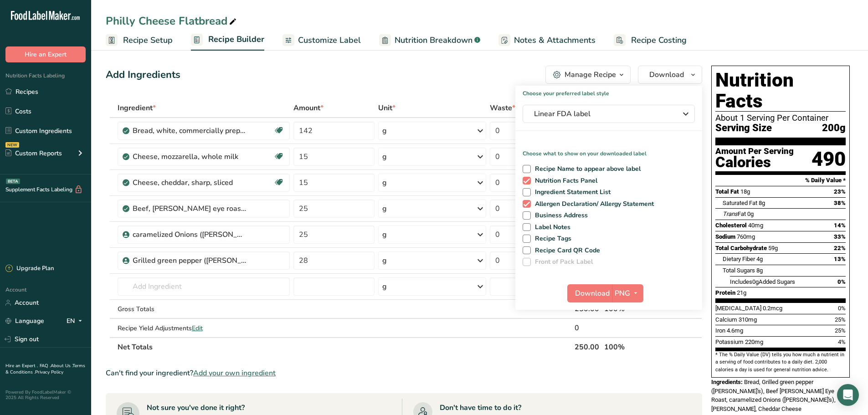 The image size is (868, 415). Describe the element at coordinates (726, 319) in the screenshot. I see `span: Calcium` at that location.